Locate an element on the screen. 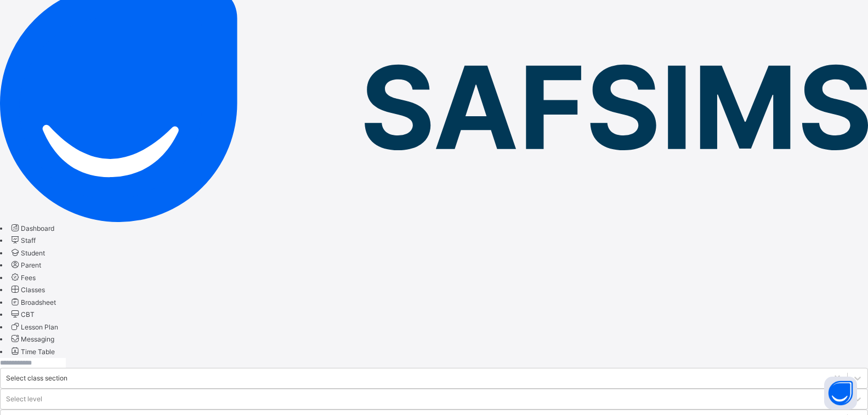  span: CBT is located at coordinates (28, 314).